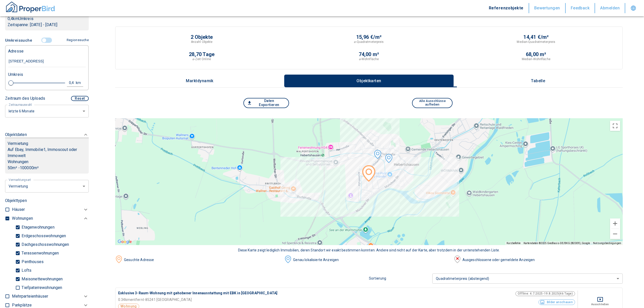  What do you see at coordinates (600, 299) in the screenshot?
I see `button: Deselect for this search` at bounding box center [600, 299].